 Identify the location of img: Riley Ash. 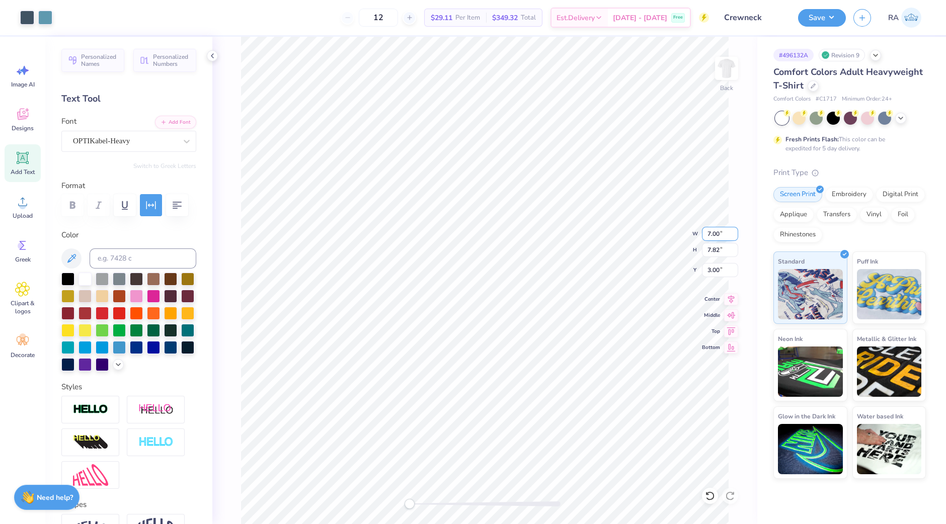
(911, 18).